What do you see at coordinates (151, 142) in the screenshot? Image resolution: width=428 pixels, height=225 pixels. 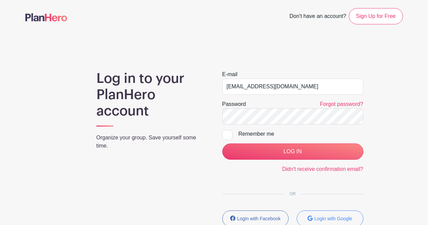 I see `p: Organize your group. Save yourself some time.` at bounding box center [151, 142].